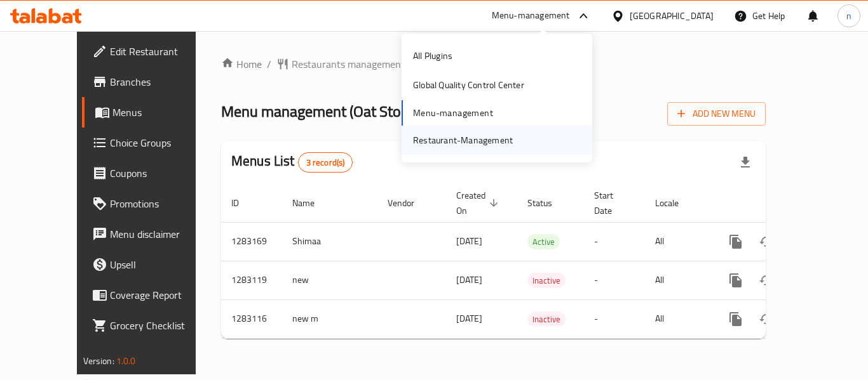 The height and width of the screenshot is (380, 868). Describe the element at coordinates (548, 203) in the screenshot. I see `span: Status` at that location.